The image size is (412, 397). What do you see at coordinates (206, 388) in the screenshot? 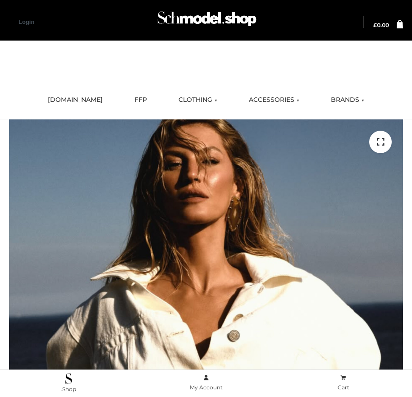
I see `span: My Account` at bounding box center [206, 388].